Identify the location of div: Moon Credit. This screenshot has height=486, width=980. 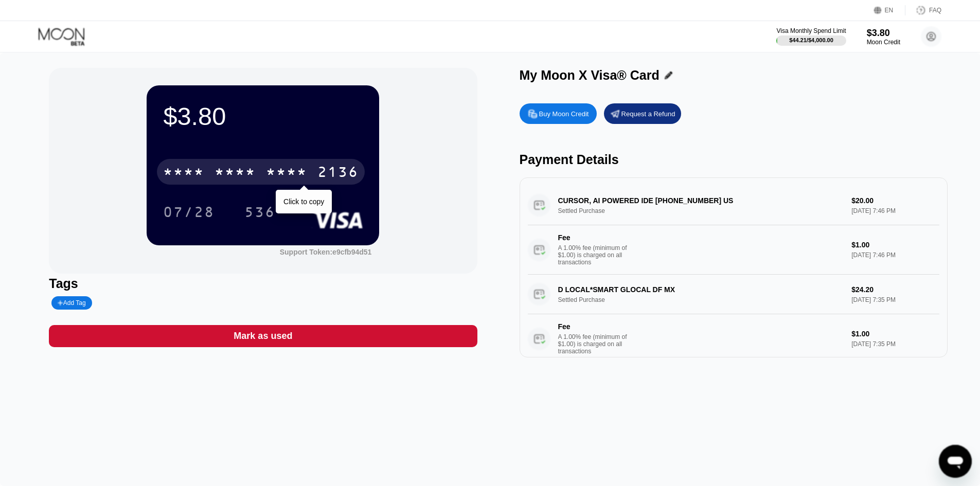
(883, 42).